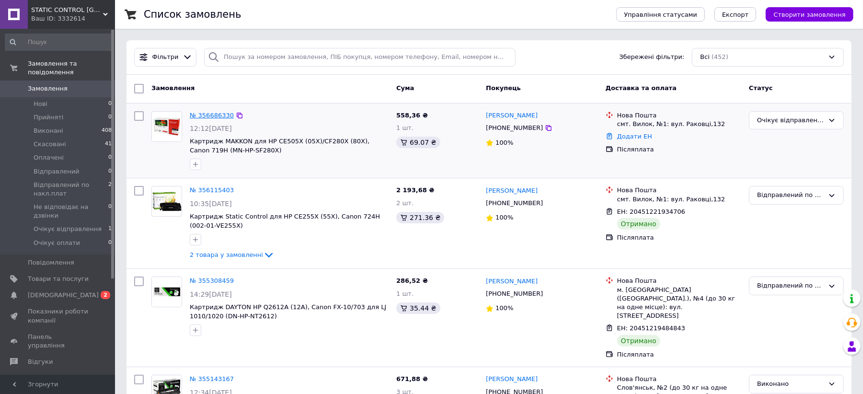  Describe the element at coordinates (279, 146) in the screenshot. I see `span: Картридж MAKKON для HP CE505X (05X)/CF280X (80X), Canon 719H (MN-HP-SF280X)` at that location.